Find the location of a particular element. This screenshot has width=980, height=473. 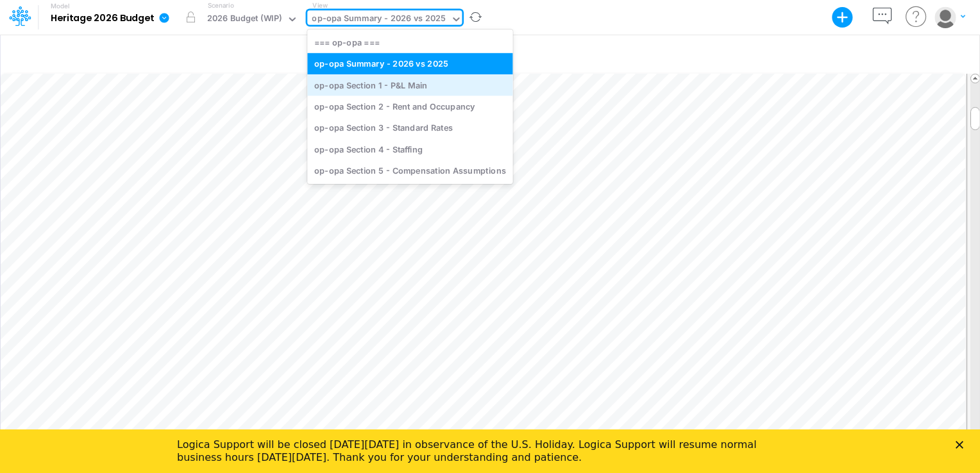

label: Model is located at coordinates (60, 6).